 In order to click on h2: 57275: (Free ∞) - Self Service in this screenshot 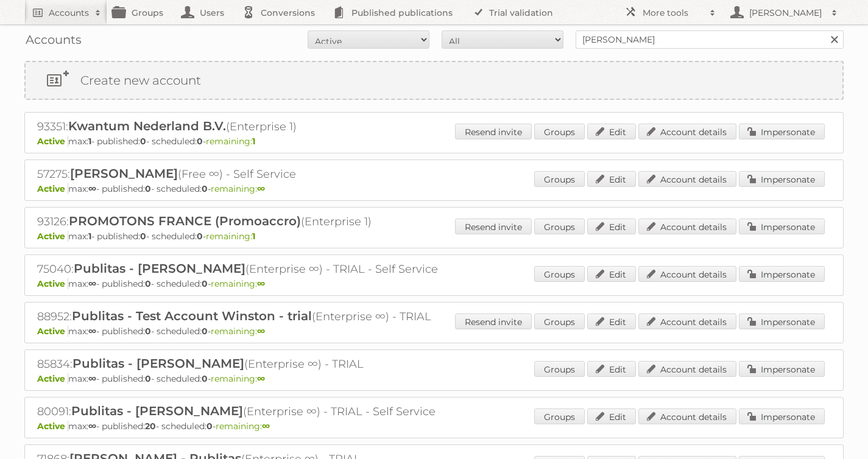, I will do `click(250, 174)`.